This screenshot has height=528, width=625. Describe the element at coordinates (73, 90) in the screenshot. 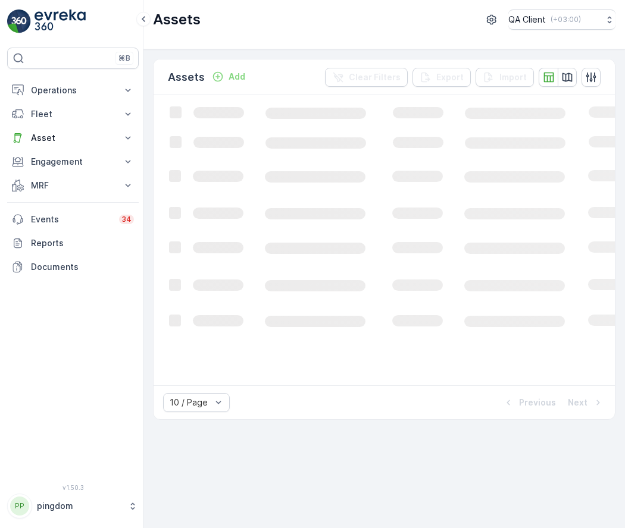

I see `p: Operations` at that location.